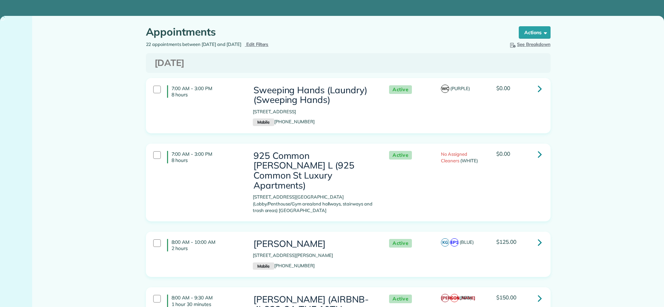  I want to click on h3: Sweeping Hands (Laundry) (Sweeping Hands), so click(314, 95).